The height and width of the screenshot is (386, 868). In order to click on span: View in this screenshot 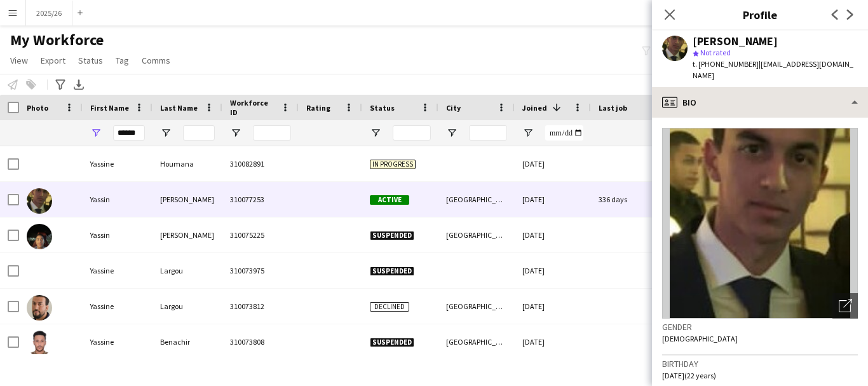, I will do `click(19, 60)`.